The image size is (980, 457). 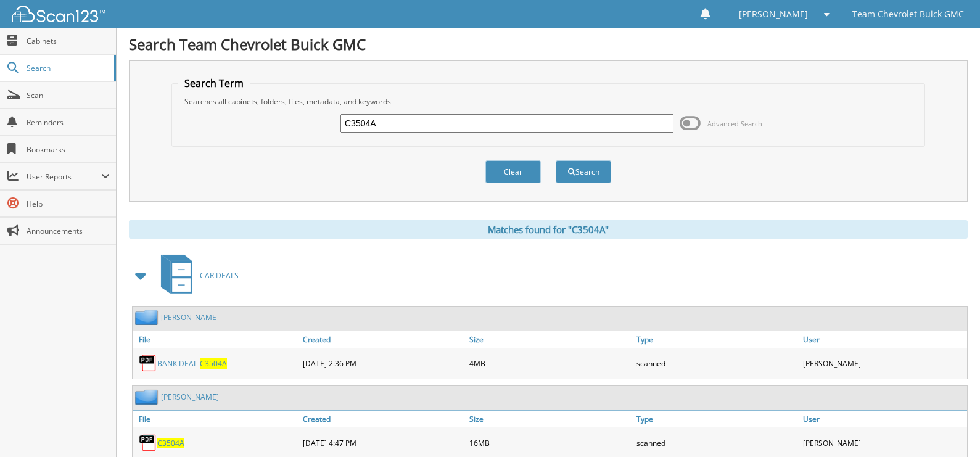 What do you see at coordinates (67, 231) in the screenshot?
I see `span: Announcements` at bounding box center [67, 231].